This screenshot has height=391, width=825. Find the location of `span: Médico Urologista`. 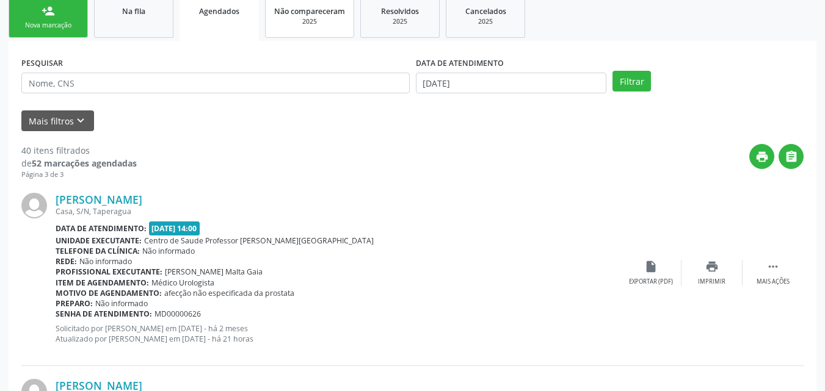

span: Médico Urologista is located at coordinates (183, 283).